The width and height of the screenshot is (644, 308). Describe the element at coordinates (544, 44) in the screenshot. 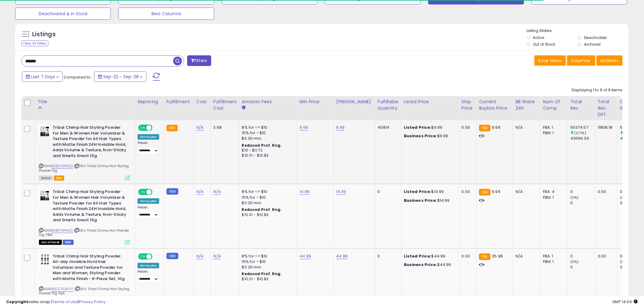

I see `label: Out of Stock` at that location.